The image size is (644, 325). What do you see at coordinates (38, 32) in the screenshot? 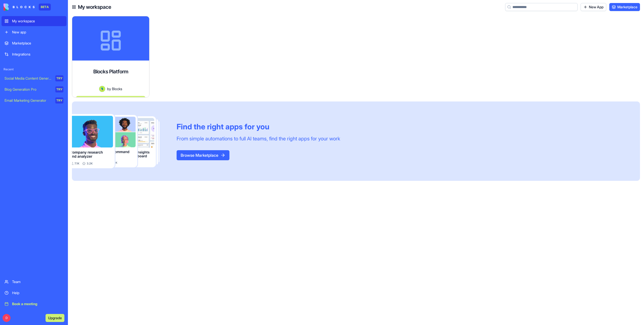
I see `div: New app` at bounding box center [38, 32].